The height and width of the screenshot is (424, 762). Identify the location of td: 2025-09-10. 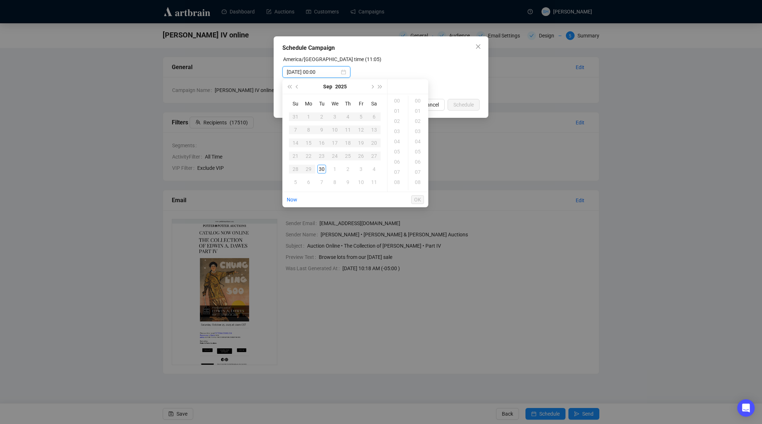
(335, 130).